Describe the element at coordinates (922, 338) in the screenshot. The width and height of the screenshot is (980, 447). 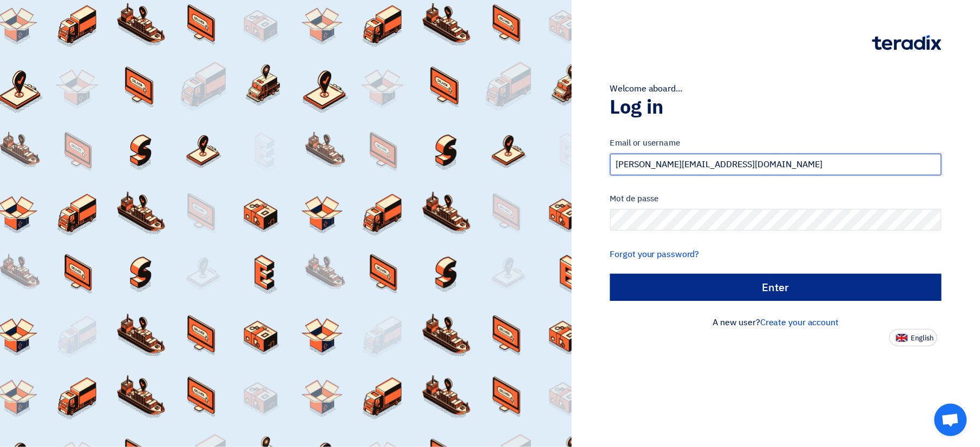
I see `span: English` at that location.